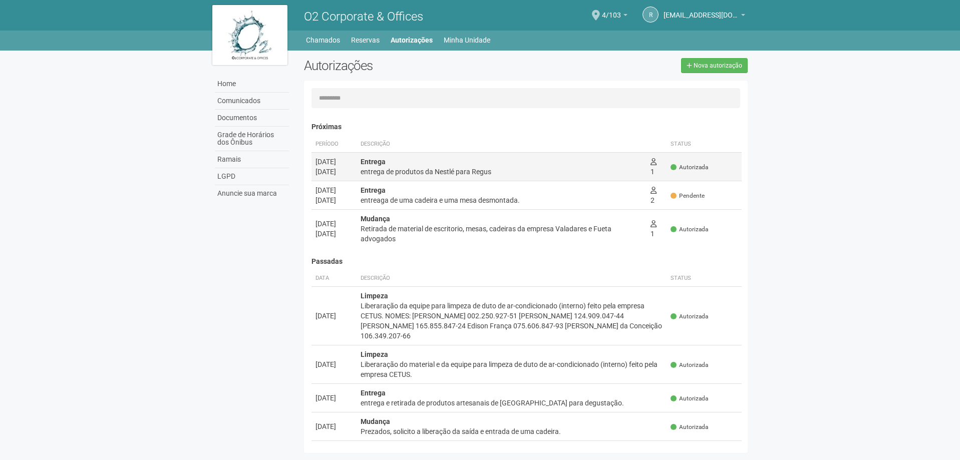 The image size is (960, 460). I want to click on span: Nova autorização, so click(718, 66).